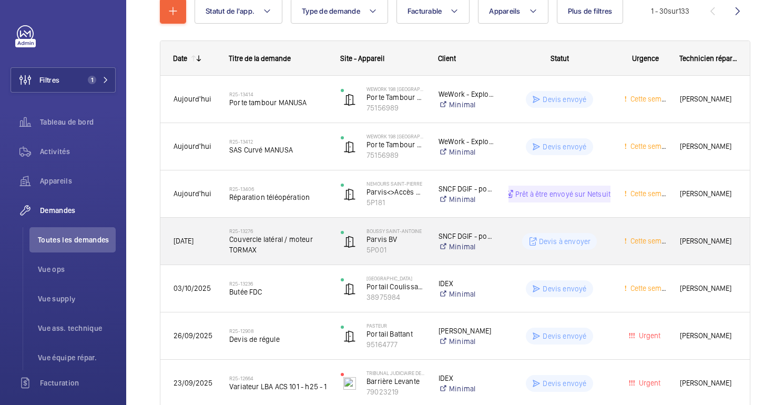  What do you see at coordinates (493, 236) in the screenshot?
I see `font: SNCF DGIF - portes automatiques` at bounding box center [493, 236].